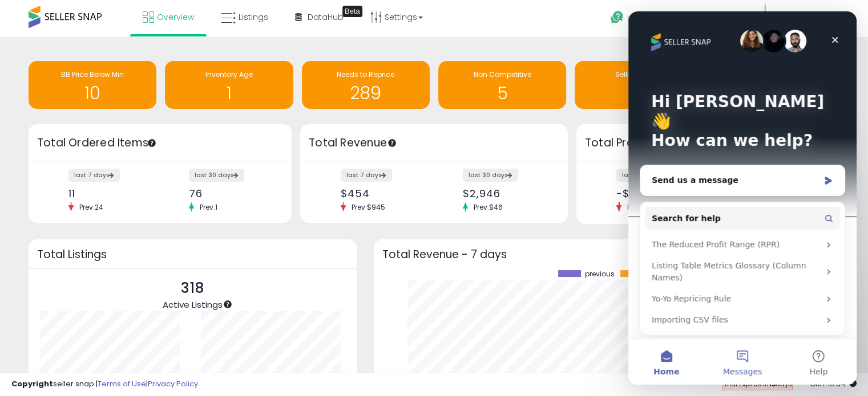  Describe the element at coordinates (639, 74) in the screenshot. I see `span: Selling @ Max` at that location.